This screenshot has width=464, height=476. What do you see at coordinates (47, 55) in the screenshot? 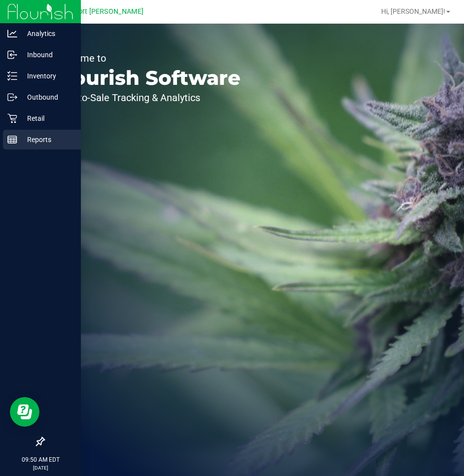
I see `p: Inbound` at bounding box center [47, 55].